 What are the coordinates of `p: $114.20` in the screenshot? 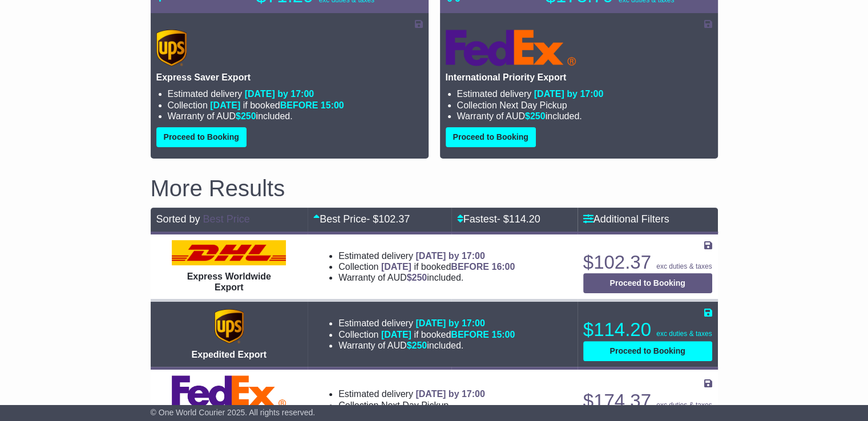 It's located at (648, 330).